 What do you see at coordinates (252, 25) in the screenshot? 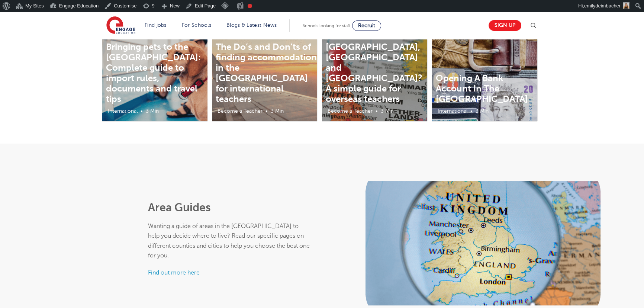
I see `a: Blogs & Latest News` at bounding box center [252, 25].